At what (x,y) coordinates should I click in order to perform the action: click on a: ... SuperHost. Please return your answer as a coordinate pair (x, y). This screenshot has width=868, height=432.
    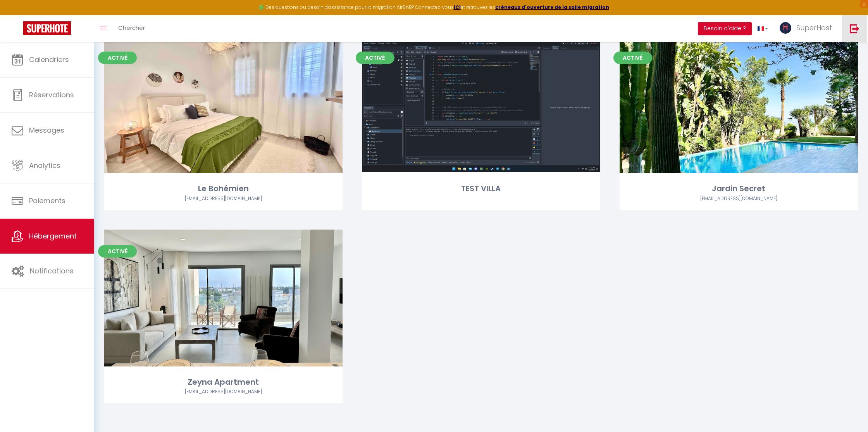
    Looking at the image, I should click on (807, 29).